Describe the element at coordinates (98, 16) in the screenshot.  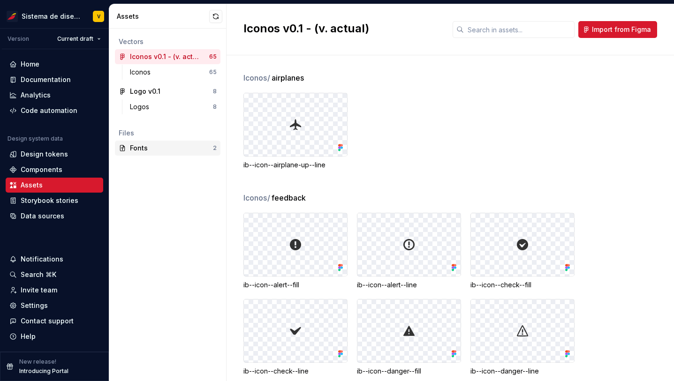
I see `div: V` at that location.